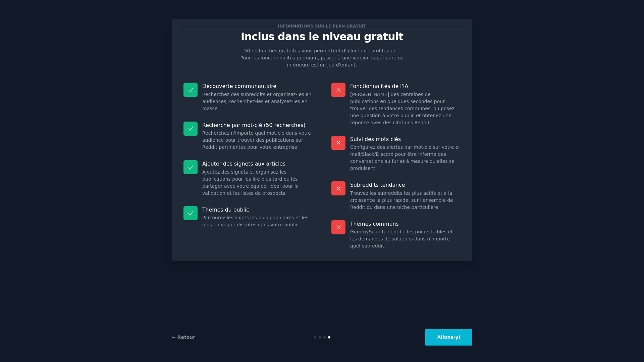  What do you see at coordinates (322, 61) in the screenshot?
I see `font: Pour les fonctionnalités premium, passer à une version supérieure ou inférieure est un jeu d'enfant.` at bounding box center [322, 61].